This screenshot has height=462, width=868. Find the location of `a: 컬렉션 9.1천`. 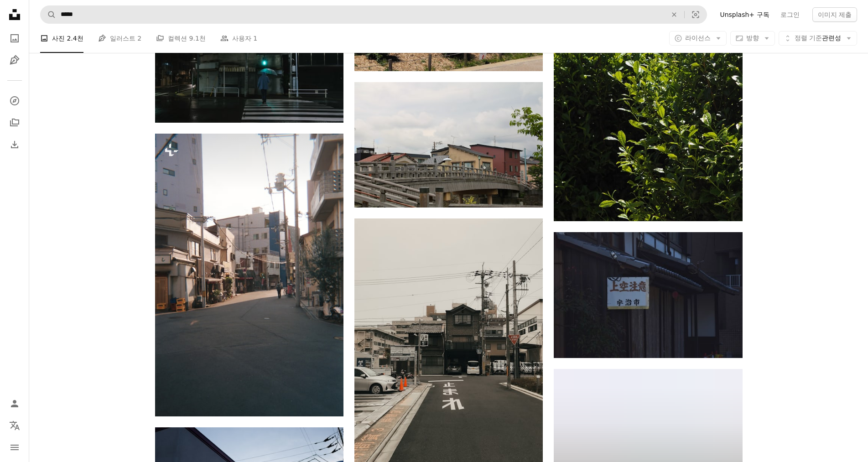

a: 컬렉션 9.1천 is located at coordinates (180, 38).